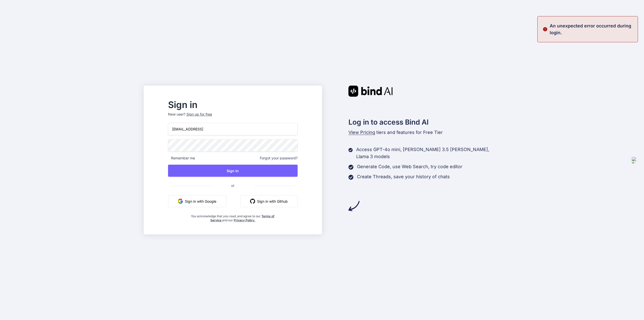 The image size is (644, 320). What do you see at coordinates (635, 160) in the screenshot?
I see `img: Toggle Axrisi` at bounding box center [635, 160].